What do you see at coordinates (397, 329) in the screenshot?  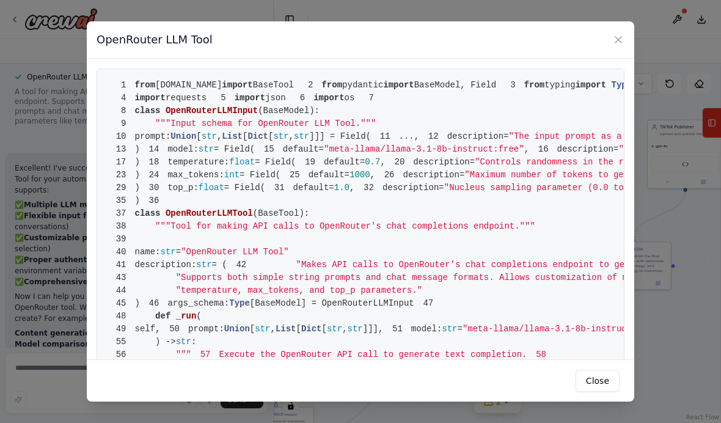 I see `span: 51` at bounding box center [397, 329].